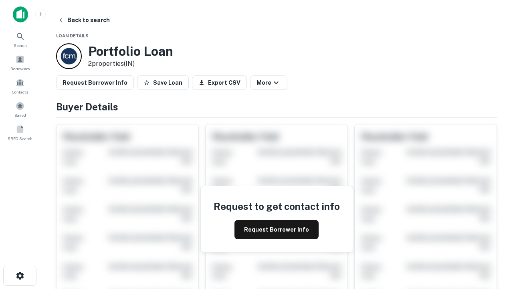 This screenshot has width=513, height=289. What do you see at coordinates (20, 45) in the screenshot?
I see `span: Search` at bounding box center [20, 45].